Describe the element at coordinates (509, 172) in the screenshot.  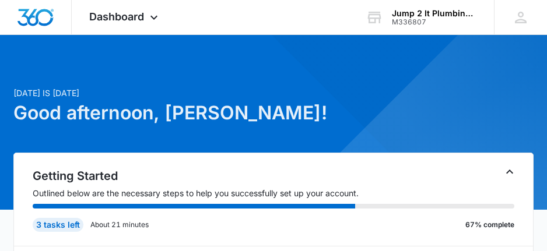
I see `button: Toggle Collapse` at that location.